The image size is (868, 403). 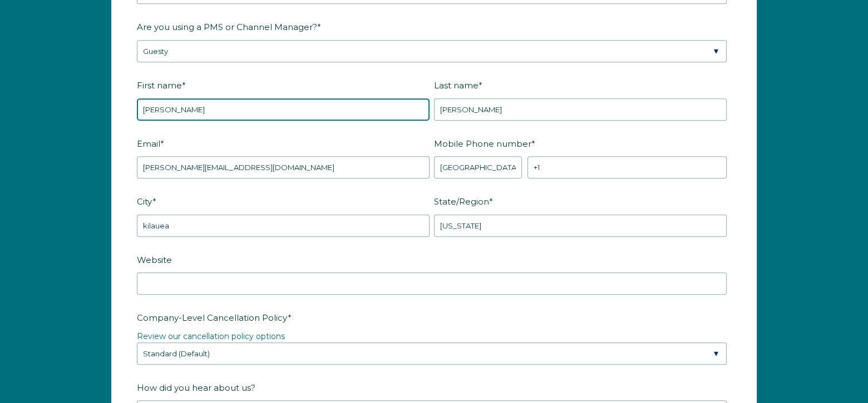 What do you see at coordinates (227, 27) in the screenshot?
I see `span: Are you using a PMS or Channel Manager?` at bounding box center [227, 27].